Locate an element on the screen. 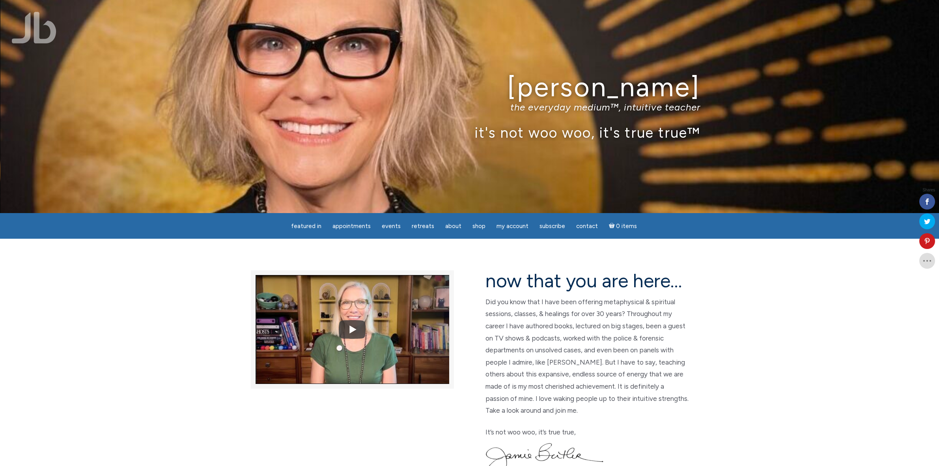  p: the everyday medium™, intuitive teacher is located at coordinates (470, 107).